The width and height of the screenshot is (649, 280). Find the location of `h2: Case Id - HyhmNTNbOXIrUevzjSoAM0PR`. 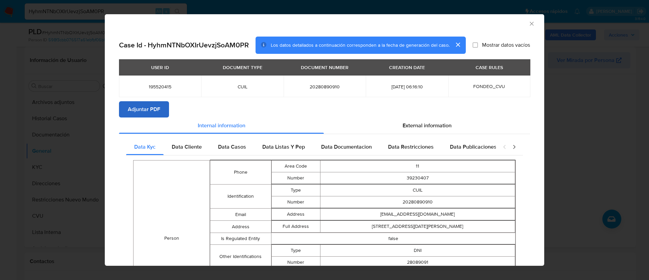

h2: Case Id - HyhmNTNbOXIrUevzjSoAM0PR is located at coordinates (184, 45).